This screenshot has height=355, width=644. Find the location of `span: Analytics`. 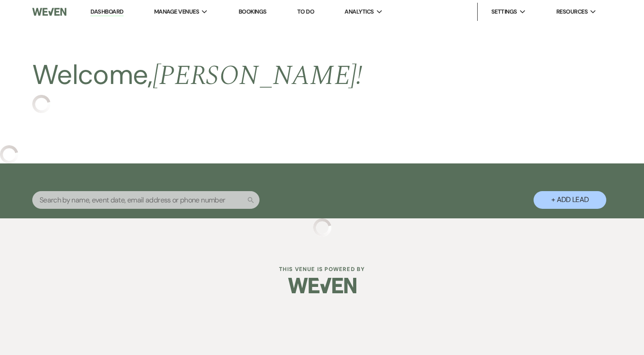

span: Analytics is located at coordinates (359, 12).